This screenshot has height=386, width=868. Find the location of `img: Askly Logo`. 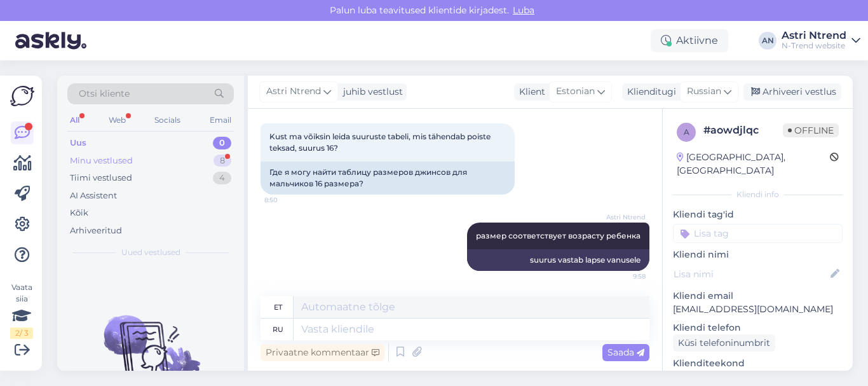

img: Askly Logo is located at coordinates (22, 96).